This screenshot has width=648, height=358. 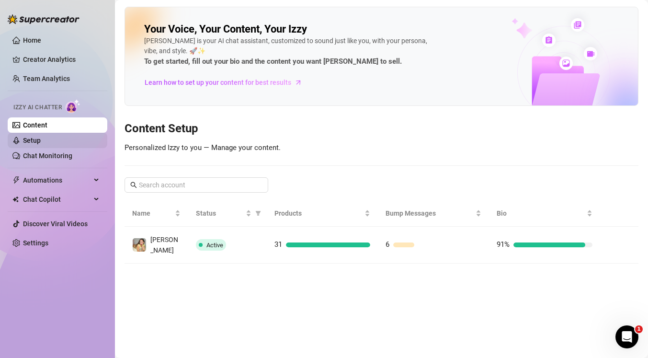 What do you see at coordinates (298, 82) in the screenshot?
I see `span: arrow-right` at bounding box center [298, 82].